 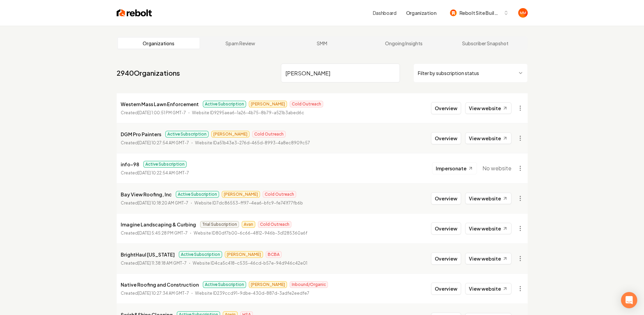 What do you see at coordinates (159, 105) in the screenshot?
I see `p: Western Mass Lawn Enforcement` at bounding box center [159, 105].